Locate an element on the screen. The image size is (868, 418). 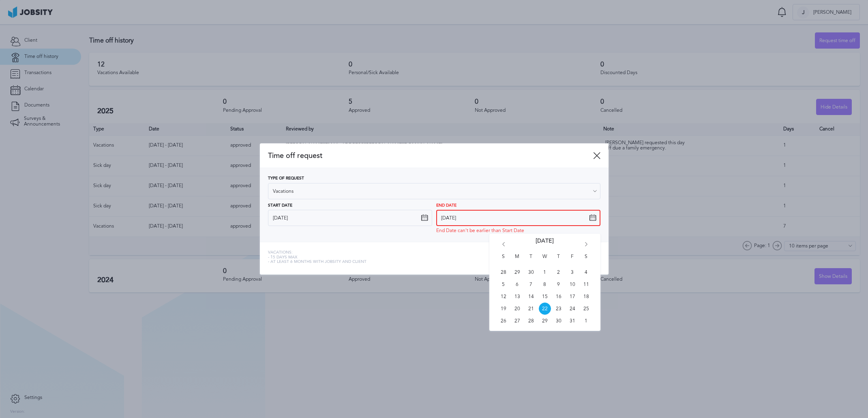
span: F is located at coordinates (572, 260).